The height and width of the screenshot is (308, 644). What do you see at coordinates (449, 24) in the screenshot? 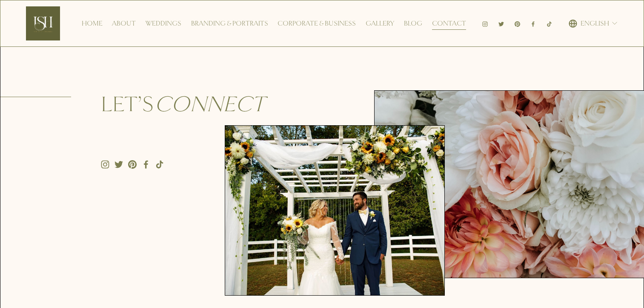
I see `a: Contact` at bounding box center [449, 24].